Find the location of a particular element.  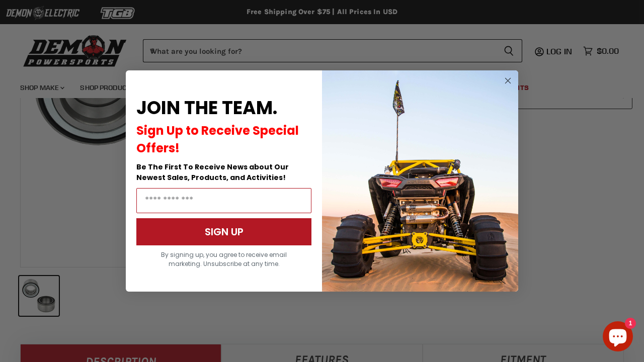

span: JOIN THE TEAM. is located at coordinates (207, 108).